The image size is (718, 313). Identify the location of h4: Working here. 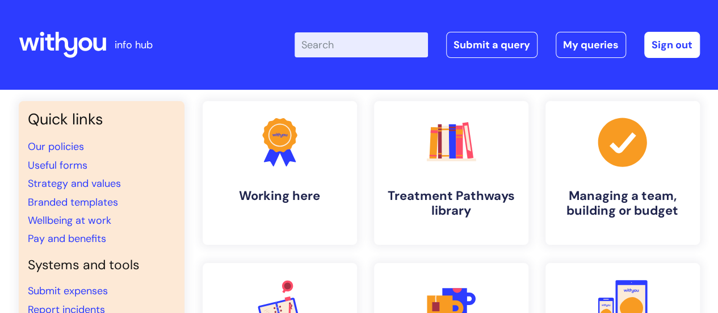
(280, 196).